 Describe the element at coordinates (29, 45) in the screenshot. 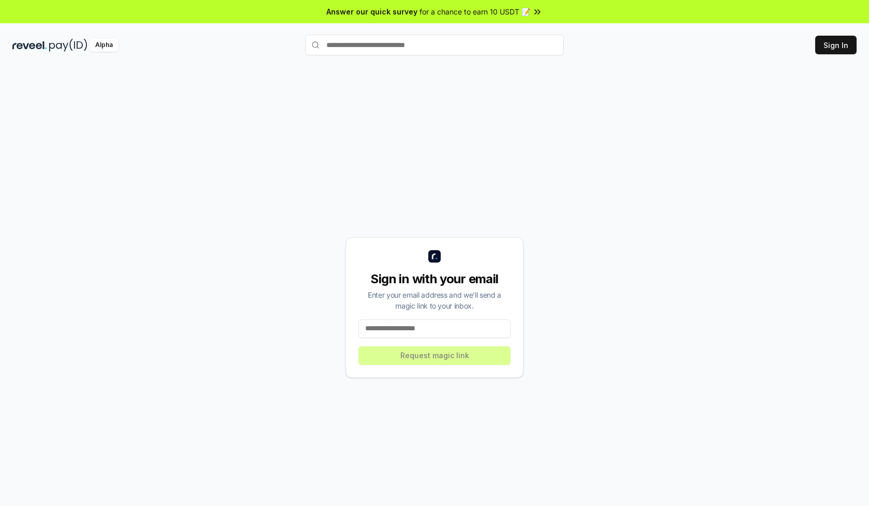

I see `img: reveel_dark` at that location.